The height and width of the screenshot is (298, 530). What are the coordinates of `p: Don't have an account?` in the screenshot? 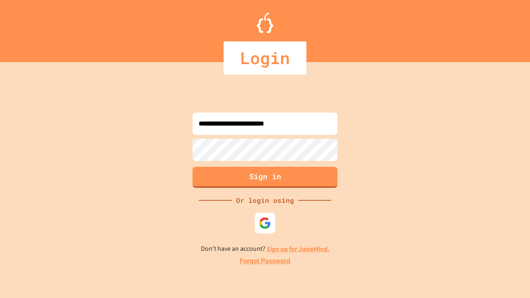 It's located at (265, 249).